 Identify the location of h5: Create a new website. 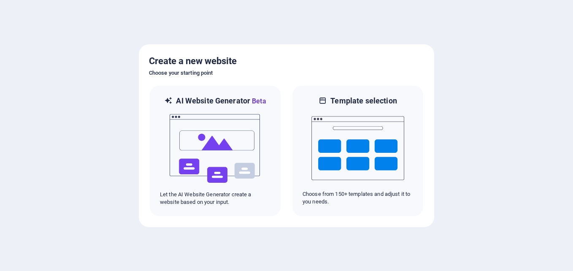
(287, 61).